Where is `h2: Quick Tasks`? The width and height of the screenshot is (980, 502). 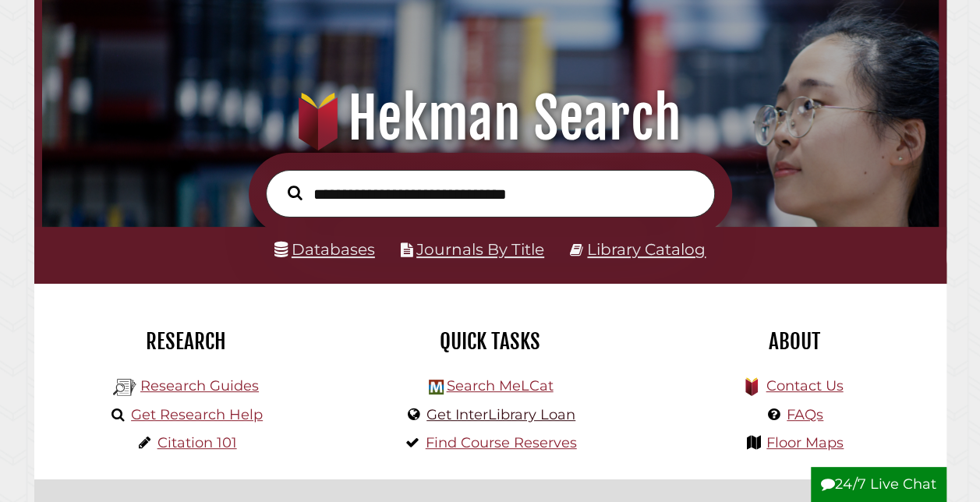
h2: Quick Tasks is located at coordinates (490, 342).